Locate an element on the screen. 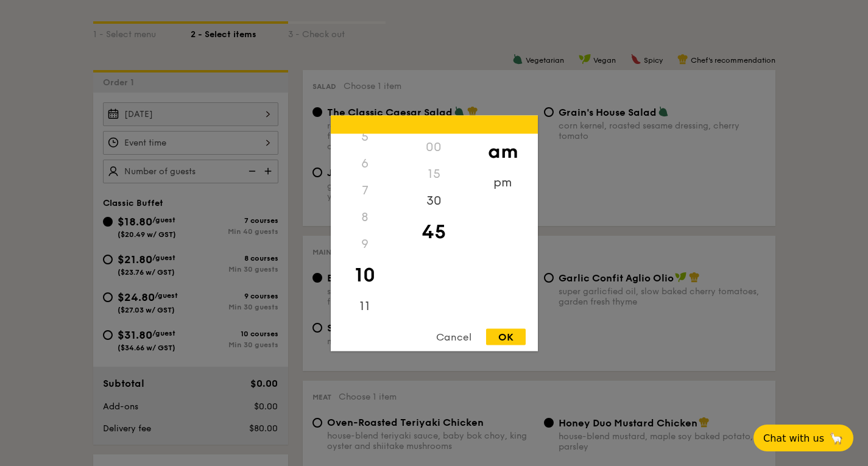 The height and width of the screenshot is (466, 868). div: 11 is located at coordinates (365, 306).